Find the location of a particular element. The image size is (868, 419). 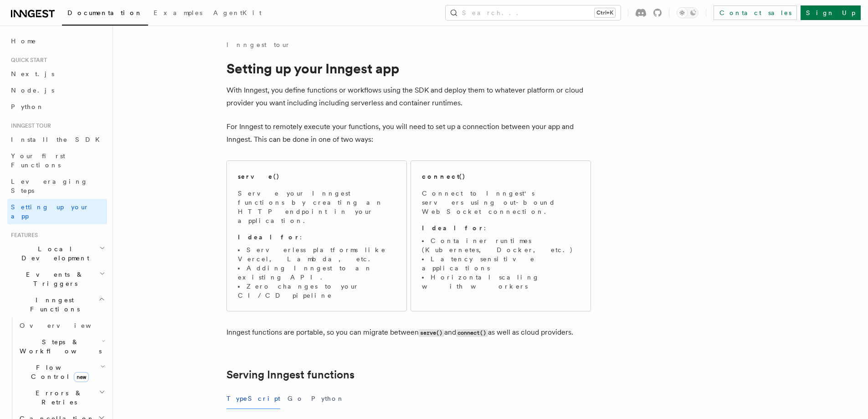

span: AgentKit is located at coordinates (238, 13).